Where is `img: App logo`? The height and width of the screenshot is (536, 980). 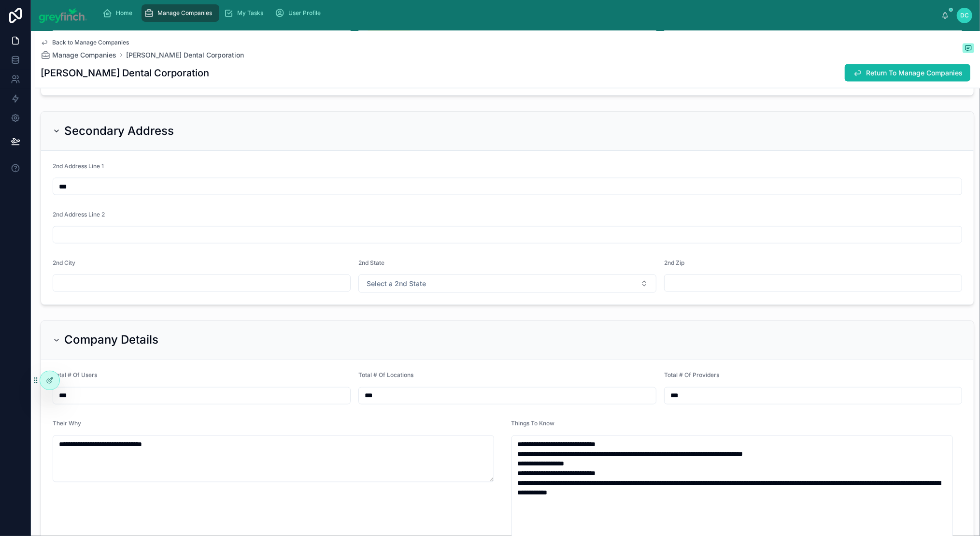
img: App logo is located at coordinates (62, 16).